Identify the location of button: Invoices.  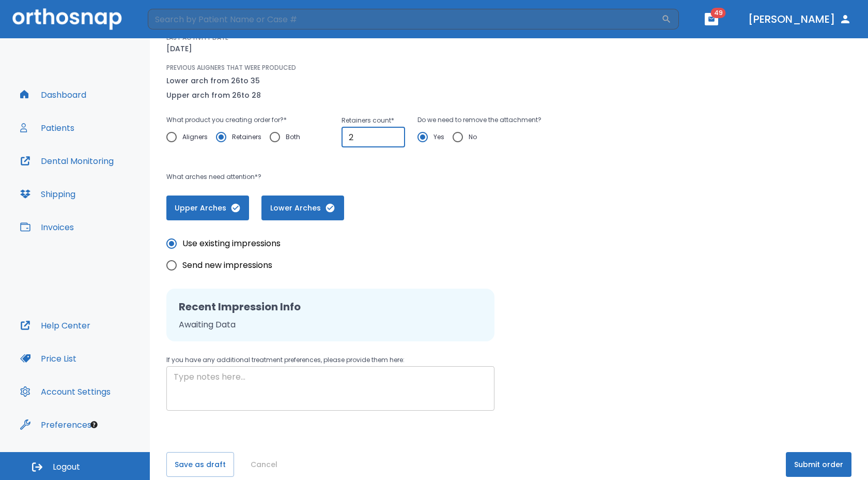
(47, 227).